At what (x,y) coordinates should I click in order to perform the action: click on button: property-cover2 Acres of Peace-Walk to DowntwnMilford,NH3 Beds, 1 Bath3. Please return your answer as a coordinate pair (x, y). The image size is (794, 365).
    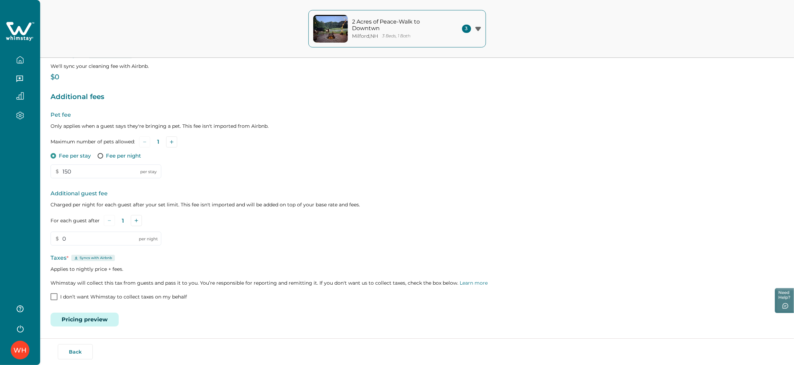
    Looking at the image, I should click on (397, 29).